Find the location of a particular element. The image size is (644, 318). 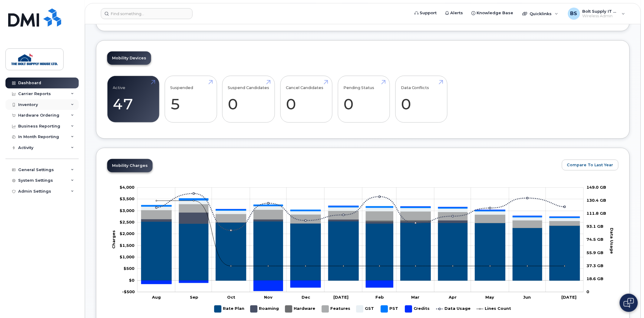

tspan: $1,500 is located at coordinates (127, 245).